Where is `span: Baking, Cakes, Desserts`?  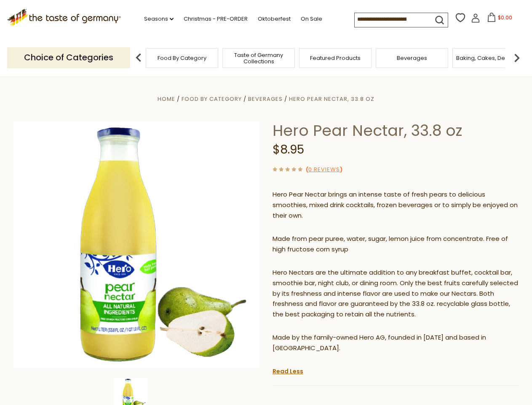
span: Baking, Cakes, Desserts is located at coordinates (489, 58).